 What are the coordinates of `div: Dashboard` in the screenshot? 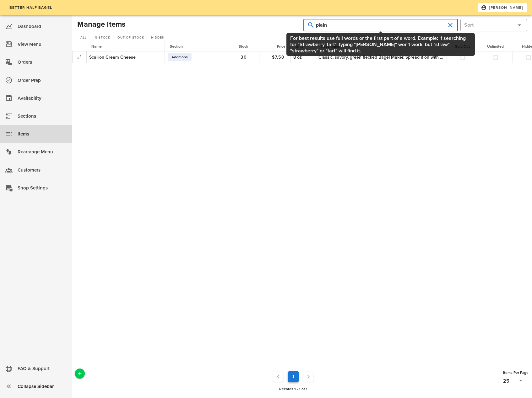 It's located at (42, 26).